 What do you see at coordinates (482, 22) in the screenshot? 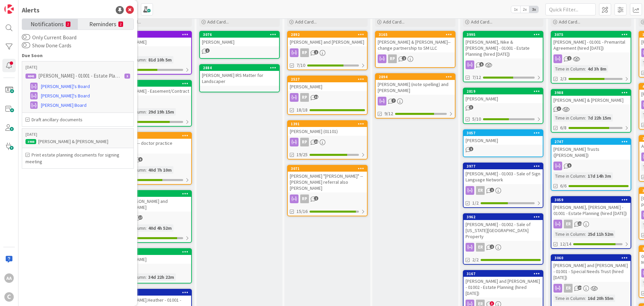
I see `span: Add Card...` at bounding box center [482, 22].